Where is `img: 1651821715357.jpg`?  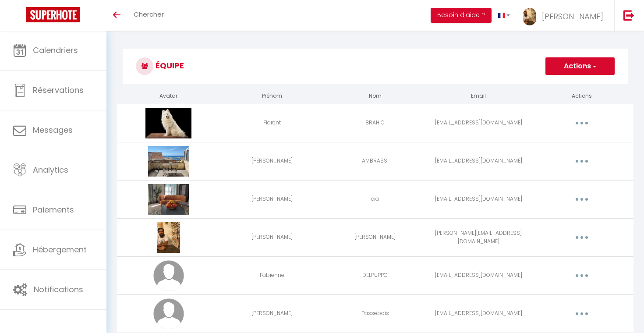
img: 1651821715357.jpg is located at coordinates (168, 199).